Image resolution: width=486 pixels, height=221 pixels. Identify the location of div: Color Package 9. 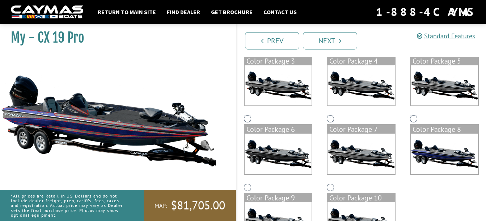
(278, 198).